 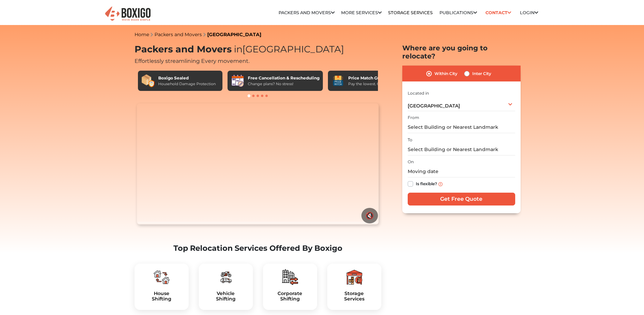 What do you see at coordinates (187, 78) in the screenshot?
I see `div: Boxigo Sealed` at bounding box center [187, 78].